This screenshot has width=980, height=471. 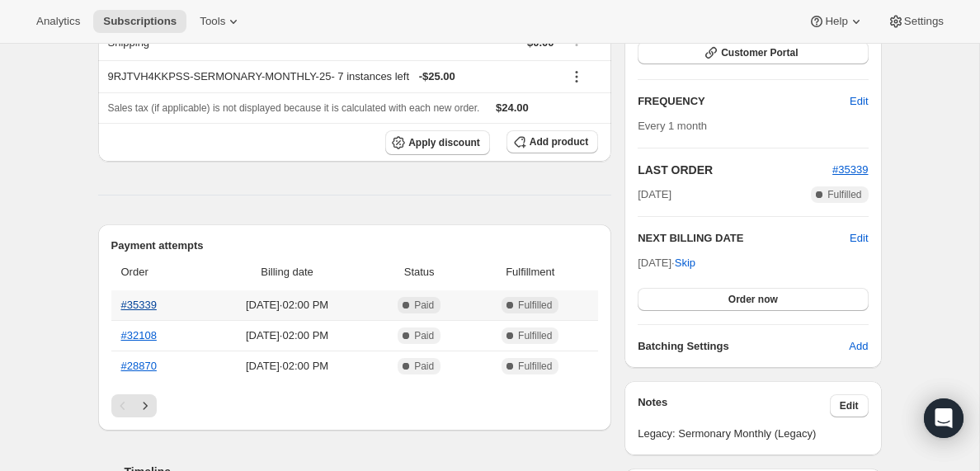 I want to click on button: Order now, so click(x=752, y=299).